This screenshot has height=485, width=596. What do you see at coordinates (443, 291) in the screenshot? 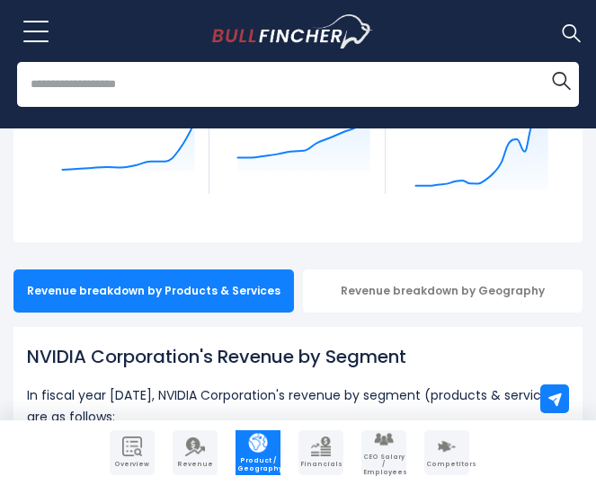
I see `div: Revenue breakdown by Geography` at bounding box center [443, 291].